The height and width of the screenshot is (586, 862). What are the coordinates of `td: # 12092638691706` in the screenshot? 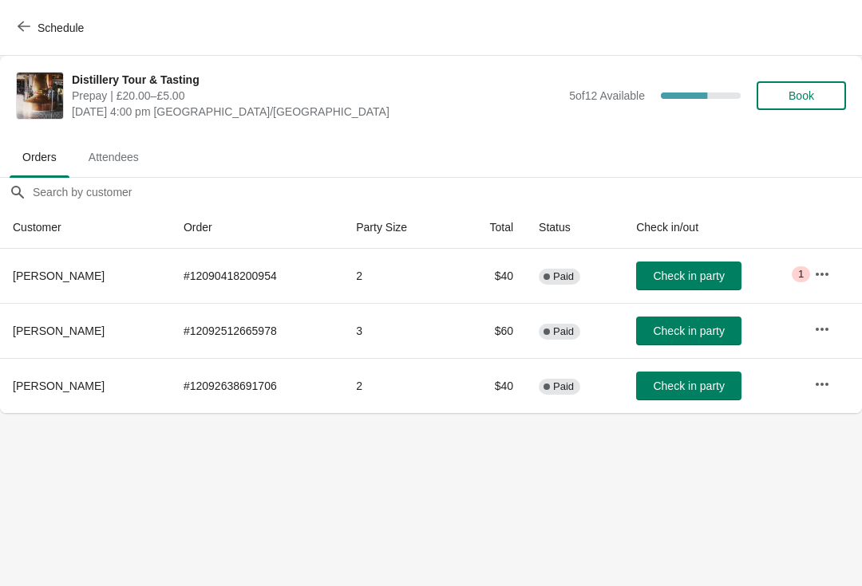 It's located at (257, 385).